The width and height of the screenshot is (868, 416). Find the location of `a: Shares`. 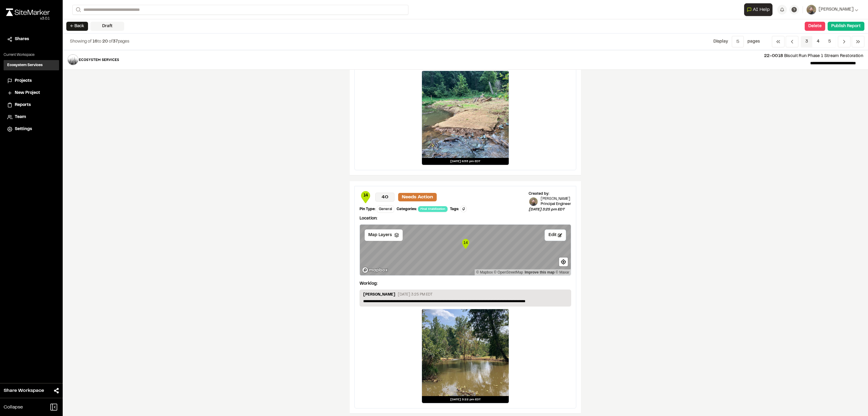

a: Shares is located at coordinates (31, 40).